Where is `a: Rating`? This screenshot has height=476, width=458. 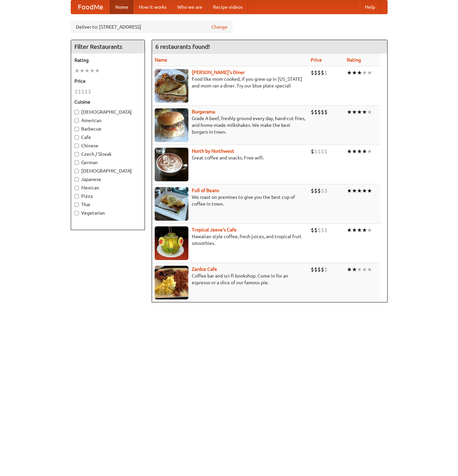 a: Rating is located at coordinates (354, 60).